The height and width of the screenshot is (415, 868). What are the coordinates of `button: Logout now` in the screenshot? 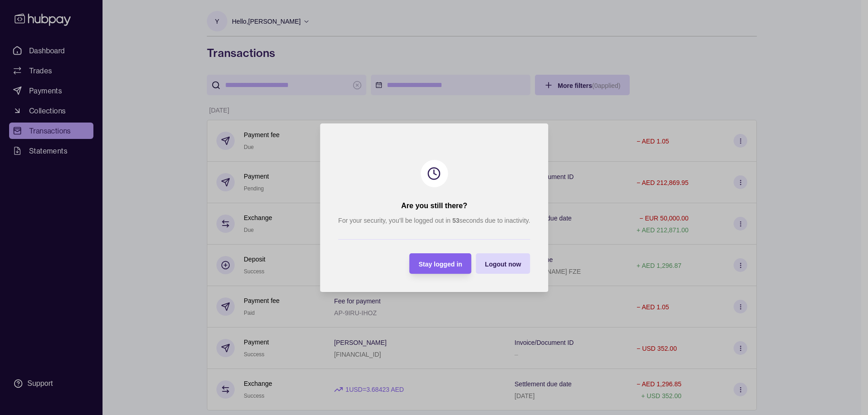 It's located at (503, 264).